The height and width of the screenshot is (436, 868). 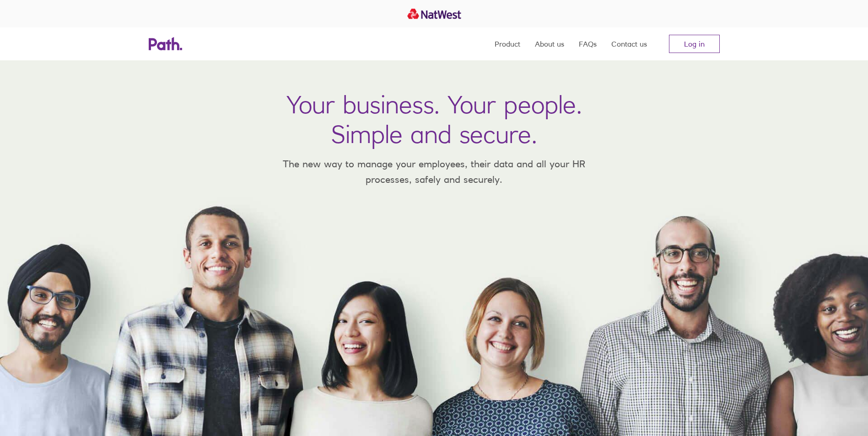 I want to click on p: The new way to manage your employees, their data and all your HR processes, safely and securely., so click(x=434, y=172).